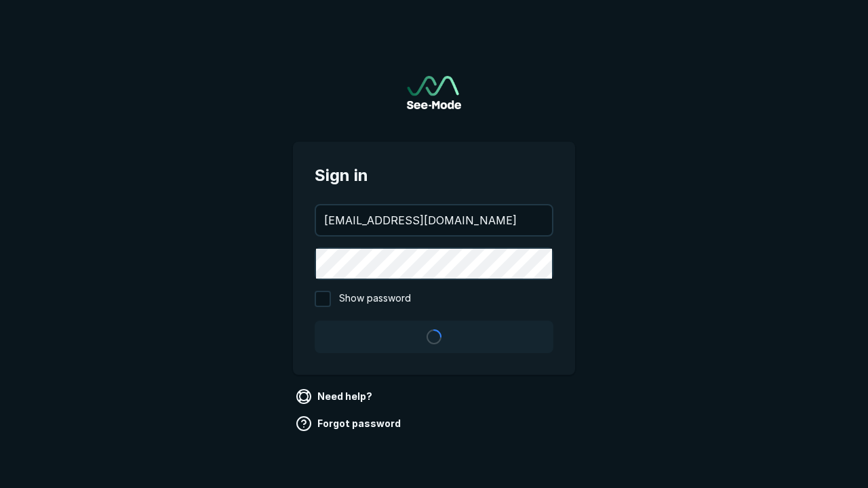 The height and width of the screenshot is (488, 868). What do you see at coordinates (349, 424) in the screenshot?
I see `a: Forgot password` at bounding box center [349, 424].